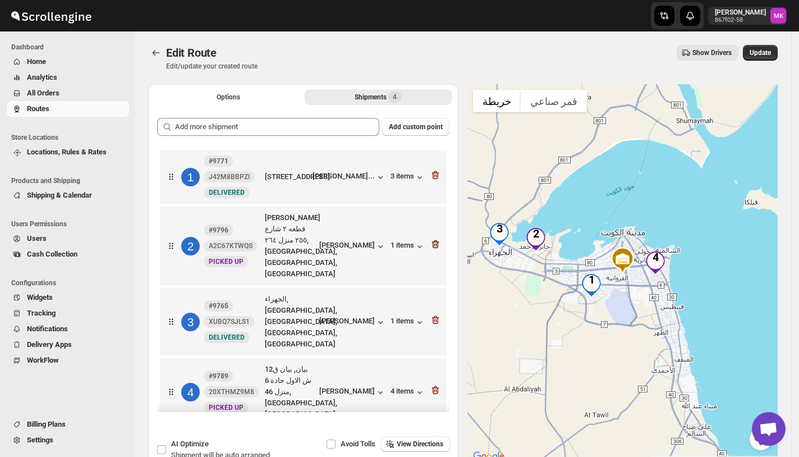 This screenshot has width=799, height=457. I want to click on span: Add custom point, so click(416, 127).